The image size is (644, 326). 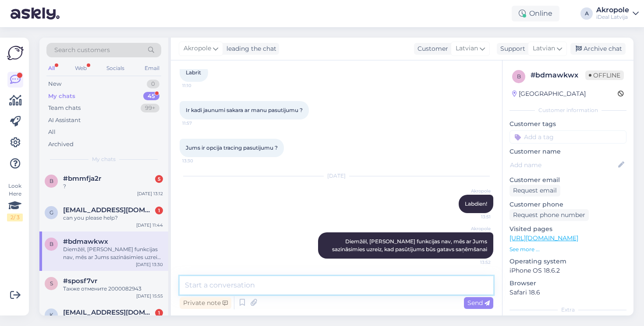 What do you see at coordinates (115, 68) in the screenshot?
I see `div: Socials` at bounding box center [115, 68].